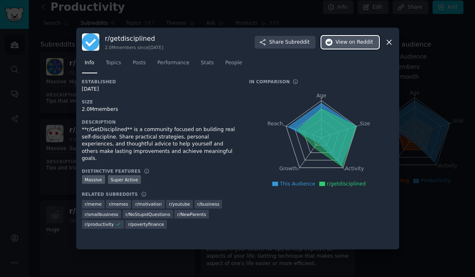  Describe the element at coordinates (297, 42) in the screenshot. I see `span: Subreddit` at that location.